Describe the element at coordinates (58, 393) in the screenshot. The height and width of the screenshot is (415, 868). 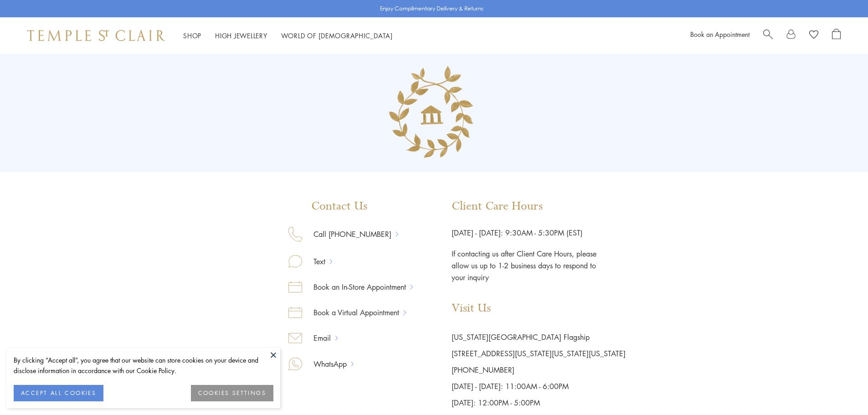
I see `button: ACCEPT ALL COOKIES` at that location.